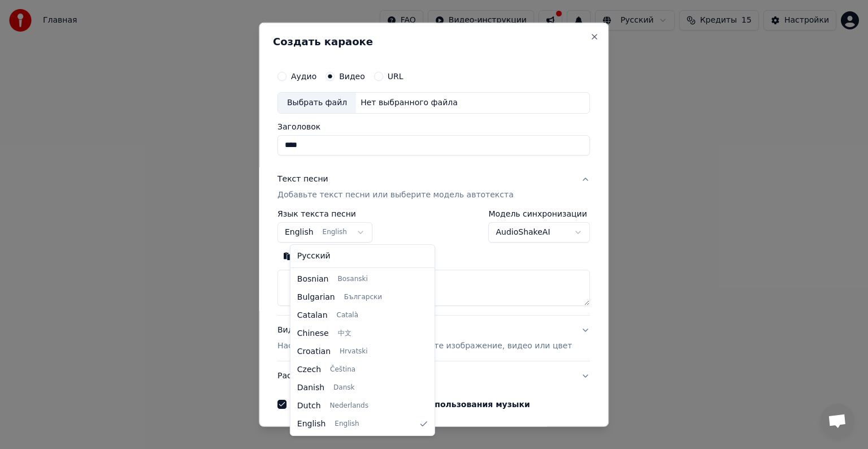 The height and width of the screenshot is (449, 868). What do you see at coordinates (316, 298) in the screenshot?
I see `span: Bulgarian` at bounding box center [316, 298].